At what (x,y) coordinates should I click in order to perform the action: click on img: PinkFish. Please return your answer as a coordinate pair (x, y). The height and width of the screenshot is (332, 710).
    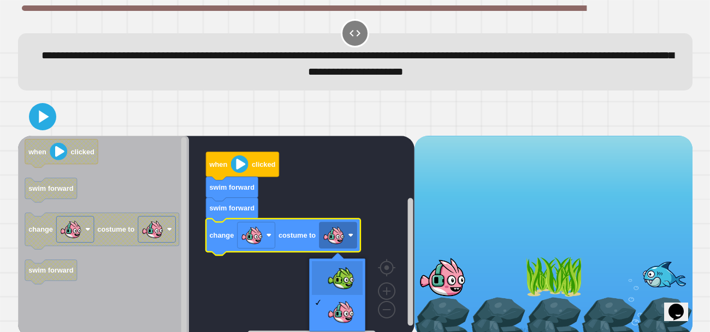
    Looking at the image, I should click on (341, 312).